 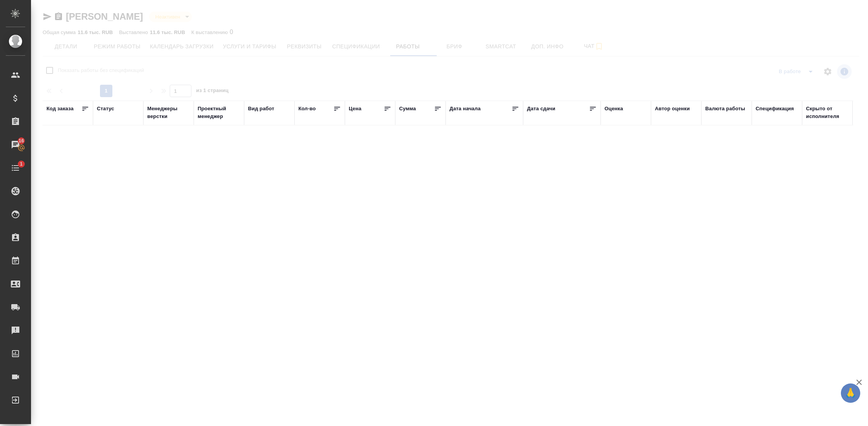 What do you see at coordinates (16, 145) in the screenshot?
I see `a: 16` at bounding box center [16, 145].